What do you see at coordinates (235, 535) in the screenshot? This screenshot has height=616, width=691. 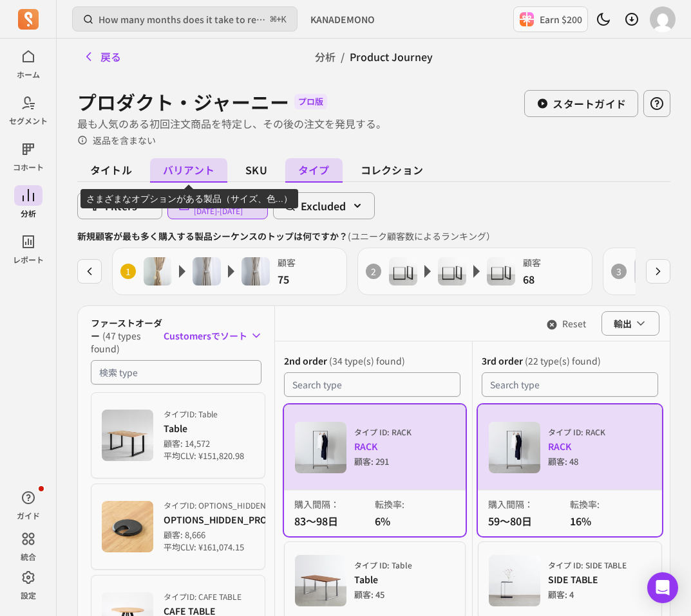 I see `p: 顧客: 8,666` at bounding box center [235, 535].